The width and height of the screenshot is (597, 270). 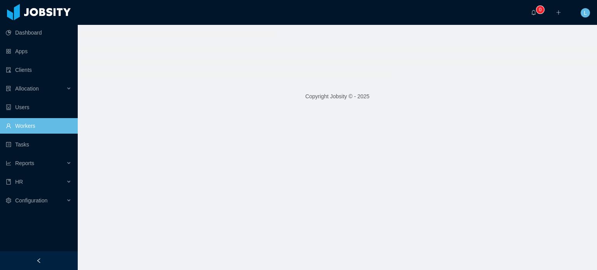 I want to click on i: icon: line-chart, so click(x=9, y=163).